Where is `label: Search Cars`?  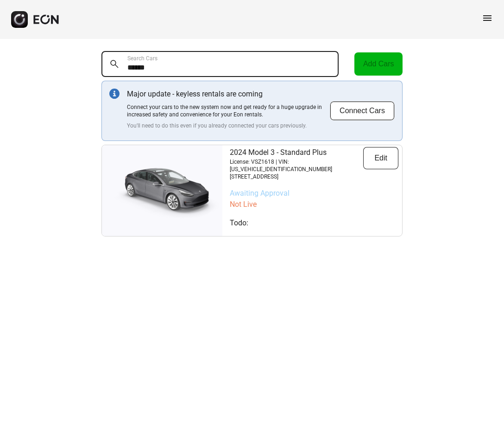 label: Search Cars is located at coordinates (143, 59).